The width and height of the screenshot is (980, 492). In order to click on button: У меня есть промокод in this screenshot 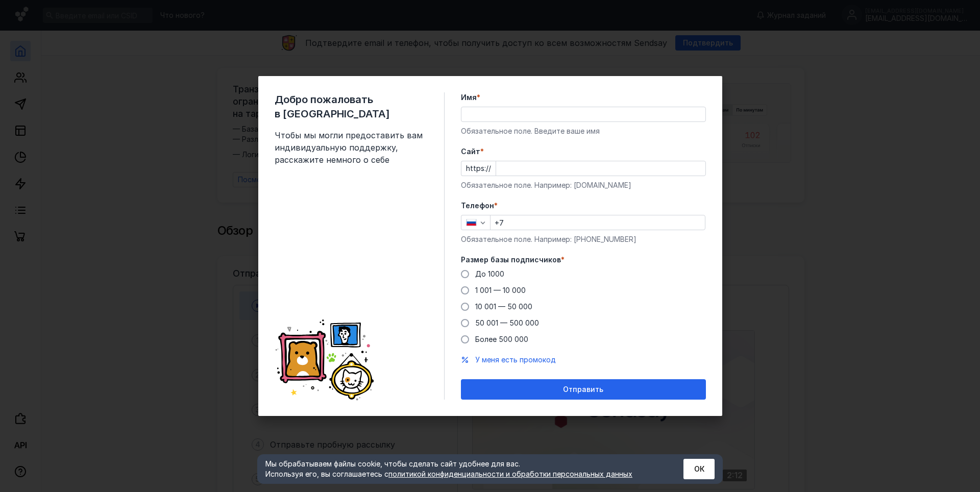, I will do `click(516, 359)`.